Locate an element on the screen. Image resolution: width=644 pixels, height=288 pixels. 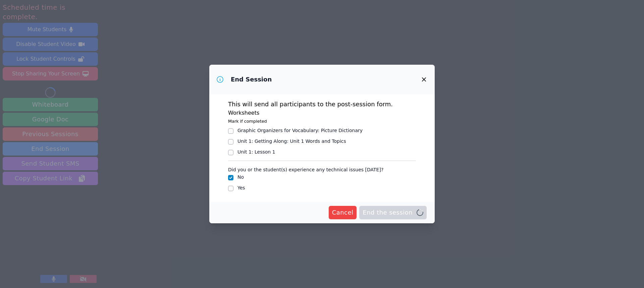
h3: End Session is located at coordinates (251, 79).